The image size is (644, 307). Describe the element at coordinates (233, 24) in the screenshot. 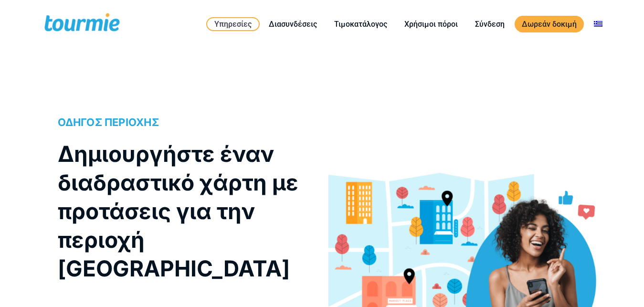

I see `a: Υπηρεσίες` at that location.